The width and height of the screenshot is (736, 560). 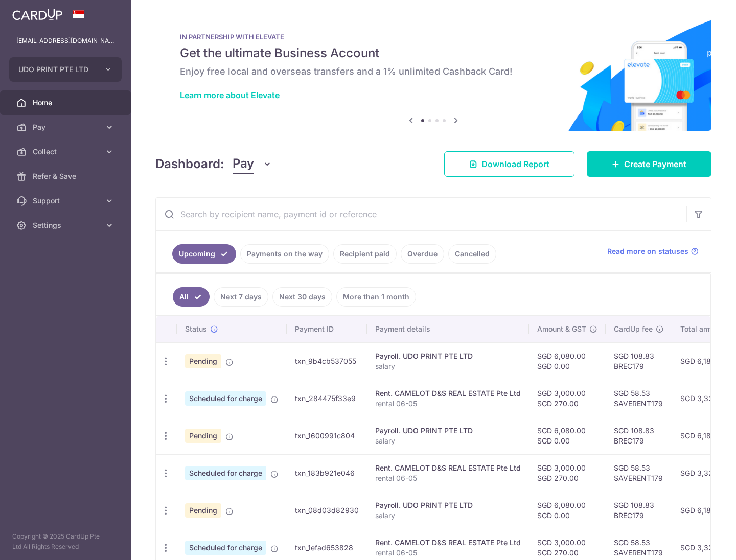 What do you see at coordinates (433, 53) in the screenshot?
I see `h5: Get the ultimate Business Account` at bounding box center [433, 53].